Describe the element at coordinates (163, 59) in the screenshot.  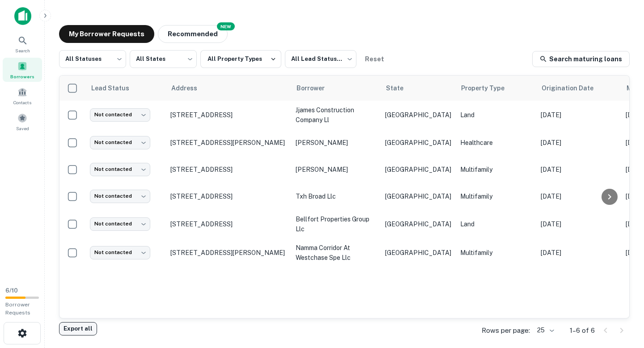
I see `div: All States` at that location.